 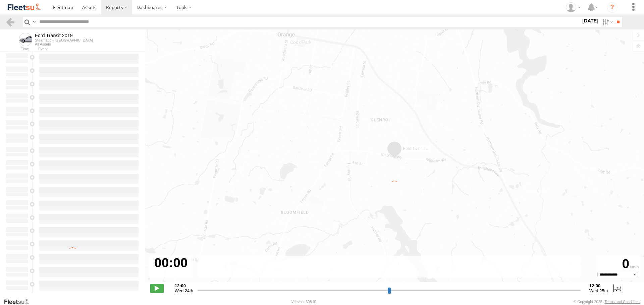 I want to click on div: Stephanie Renton, so click(x=573, y=8).